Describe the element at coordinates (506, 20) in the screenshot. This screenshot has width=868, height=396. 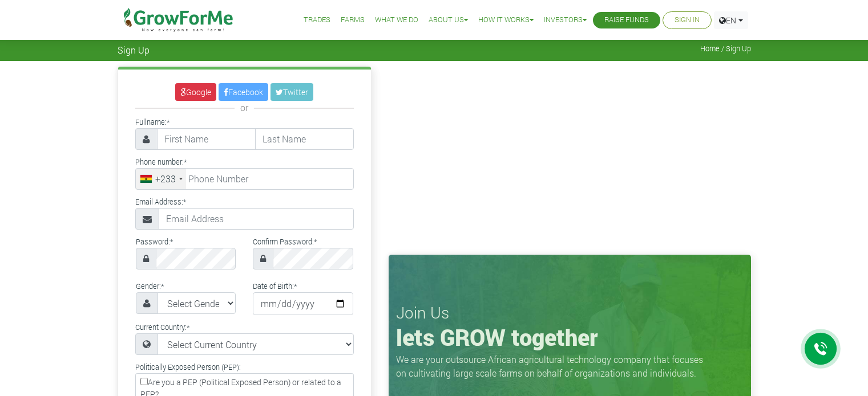
I see `a: How it Works` at that location.